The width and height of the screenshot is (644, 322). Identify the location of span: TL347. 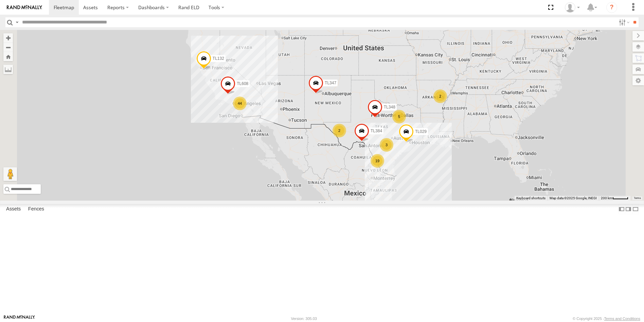
(331, 83).